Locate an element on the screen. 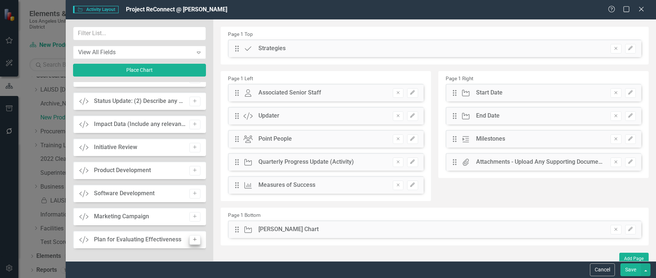 This screenshot has width=656, height=278. small: Page 1 Right is located at coordinates (459, 79).